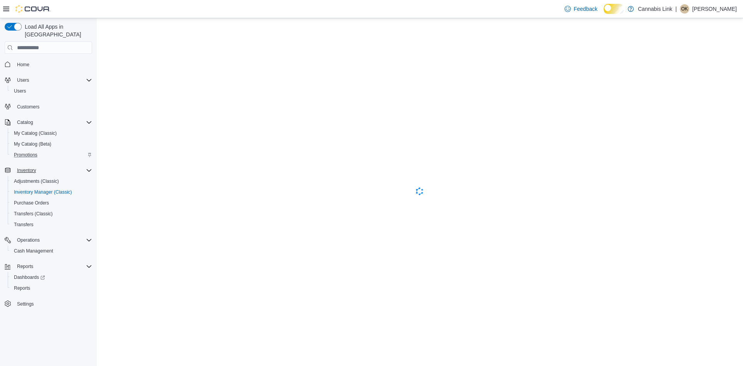 The width and height of the screenshot is (743, 366). I want to click on button: Transfers (Classic), so click(51, 214).